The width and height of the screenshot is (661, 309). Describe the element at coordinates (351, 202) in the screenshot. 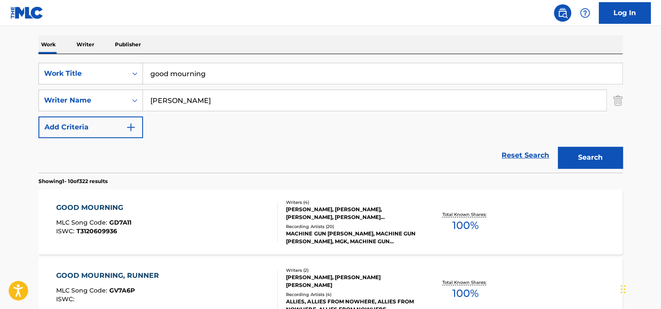

I see `div: Writers ( 4 )` at that location.